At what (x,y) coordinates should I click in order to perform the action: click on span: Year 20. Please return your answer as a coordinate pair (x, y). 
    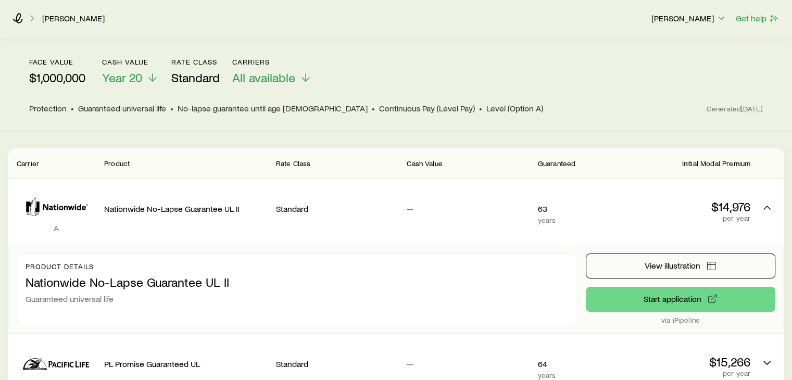
    Looking at the image, I should click on (122, 78).